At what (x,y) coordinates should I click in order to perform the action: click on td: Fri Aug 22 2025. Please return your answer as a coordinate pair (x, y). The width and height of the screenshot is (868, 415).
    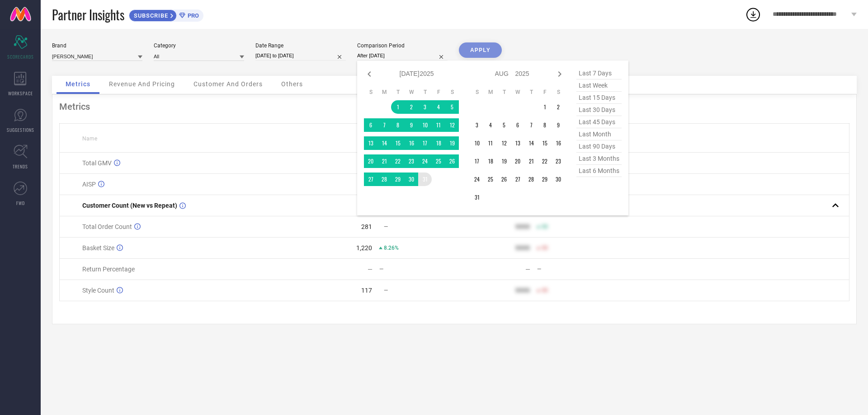
    Looking at the image, I should click on (545, 161).